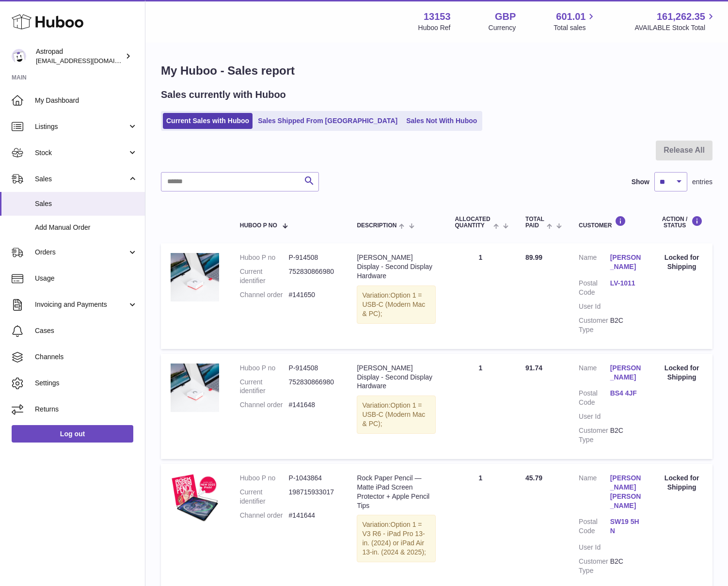  What do you see at coordinates (87, 356) in the screenshot?
I see `span: Channels` at bounding box center [87, 356].